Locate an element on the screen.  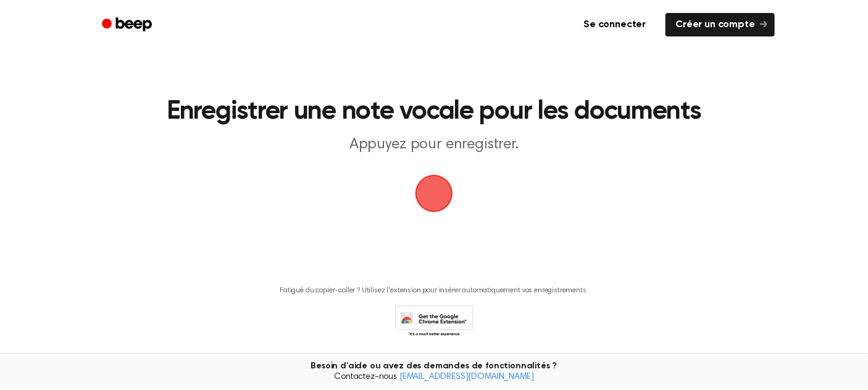
font: Se connecter is located at coordinates (614, 25).